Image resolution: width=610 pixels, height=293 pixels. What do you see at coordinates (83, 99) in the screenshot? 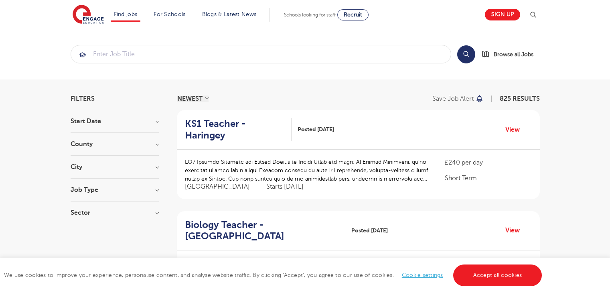
I see `span: Filters` at bounding box center [83, 99].